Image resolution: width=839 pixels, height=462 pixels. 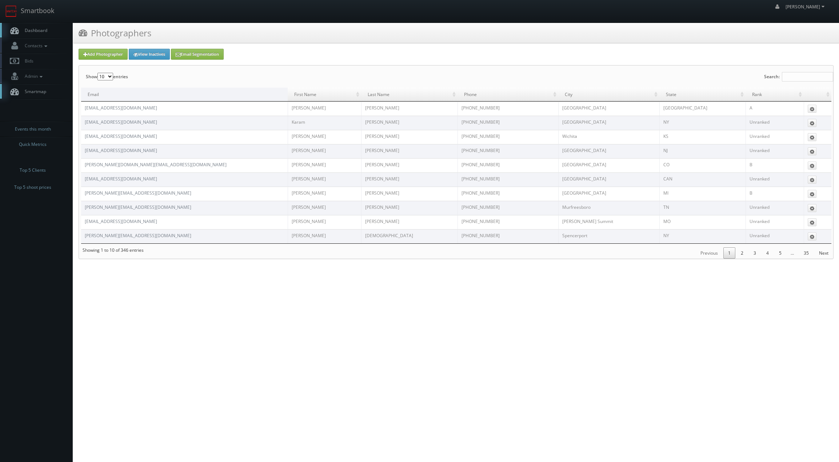 I want to click on td: KS, so click(x=702, y=137).